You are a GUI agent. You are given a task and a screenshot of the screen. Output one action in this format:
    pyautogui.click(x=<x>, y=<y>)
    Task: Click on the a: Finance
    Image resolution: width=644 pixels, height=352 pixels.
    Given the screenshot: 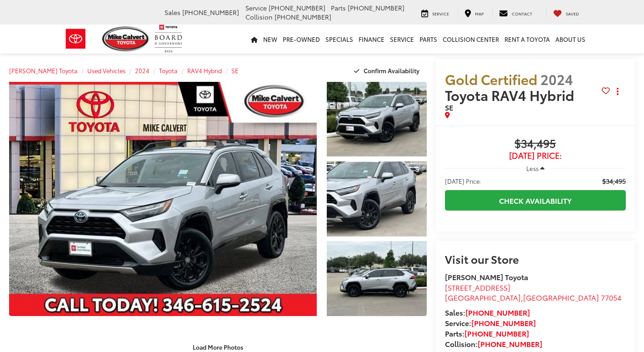 What is the action you would take?
    pyautogui.click(x=371, y=39)
    